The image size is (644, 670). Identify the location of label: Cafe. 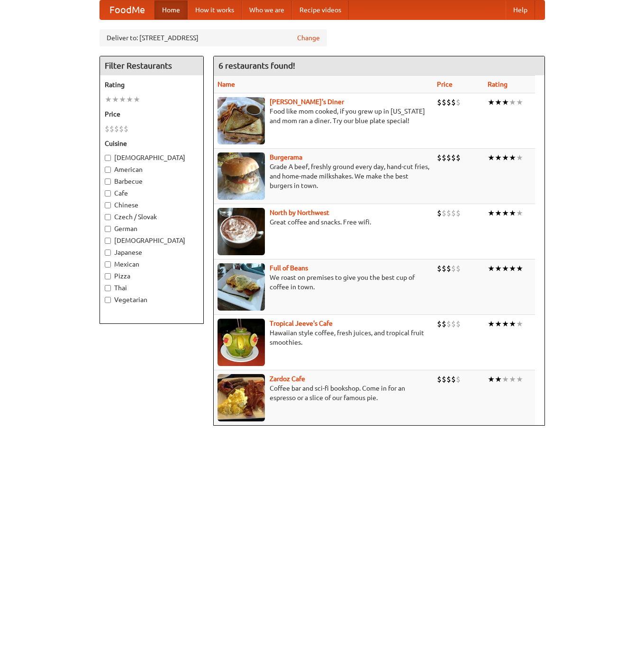
(151, 193).